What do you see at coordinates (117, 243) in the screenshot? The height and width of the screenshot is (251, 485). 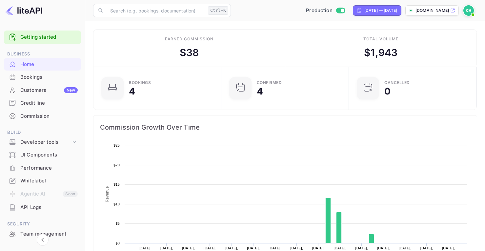 I see `text: $0` at bounding box center [117, 243].